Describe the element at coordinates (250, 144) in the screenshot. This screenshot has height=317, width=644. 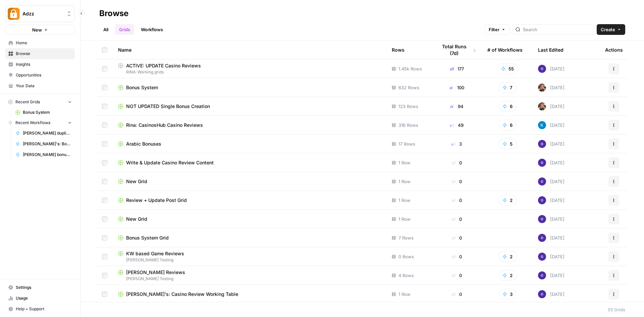
I see `a: Arabic Bonuses` at that location.